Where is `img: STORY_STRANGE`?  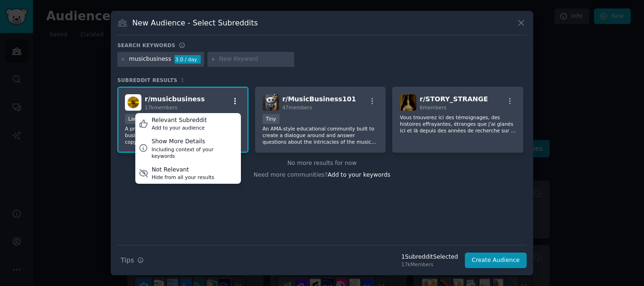 img: STORY_STRANGE is located at coordinates (408, 102).